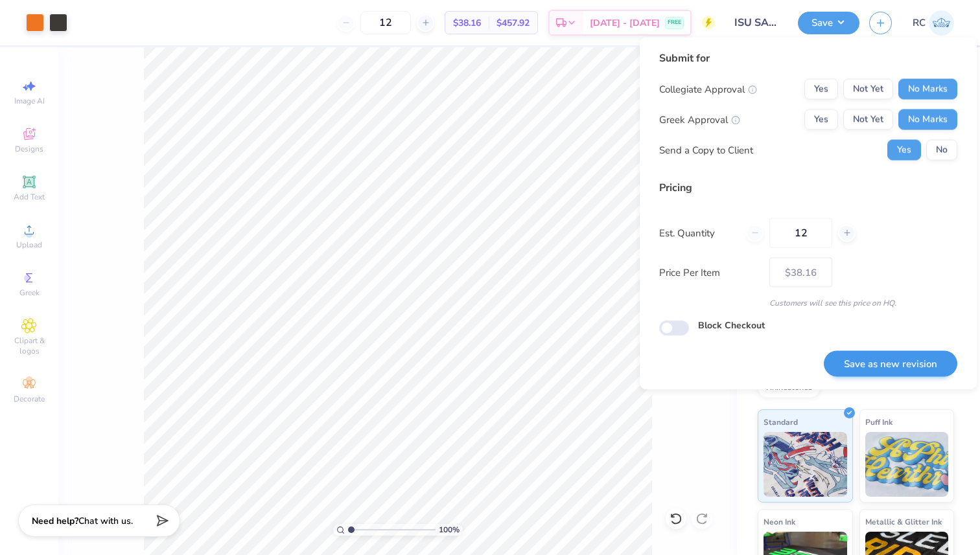 The width and height of the screenshot is (980, 555). I want to click on span: 100 %, so click(449, 530).